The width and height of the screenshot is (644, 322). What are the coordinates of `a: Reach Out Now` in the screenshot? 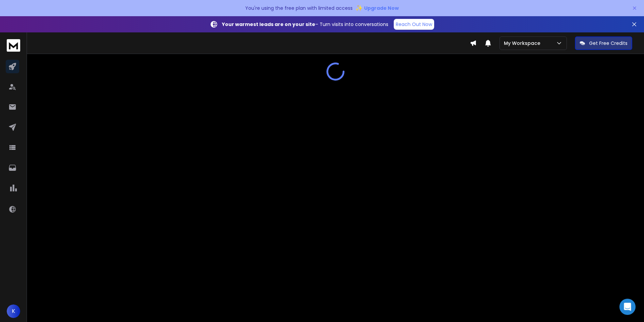 It's located at (414, 24).